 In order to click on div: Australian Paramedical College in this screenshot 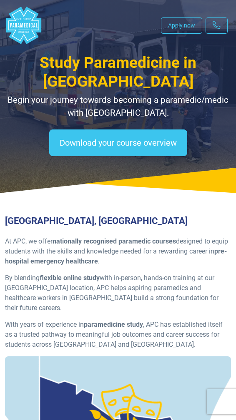, I will do `click(24, 25)`.